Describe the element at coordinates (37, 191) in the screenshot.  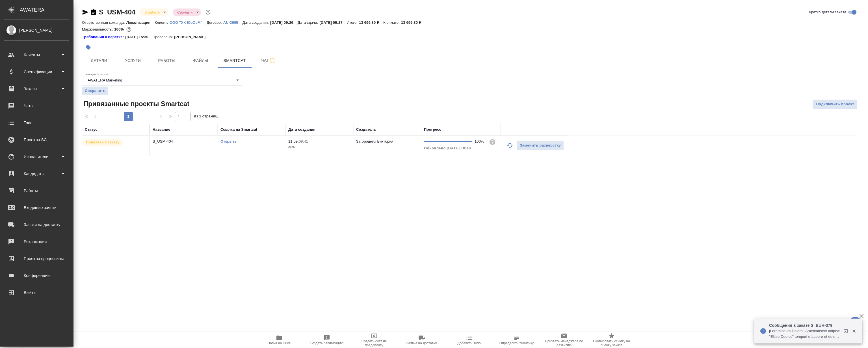
I see `a: Работы` at that location.